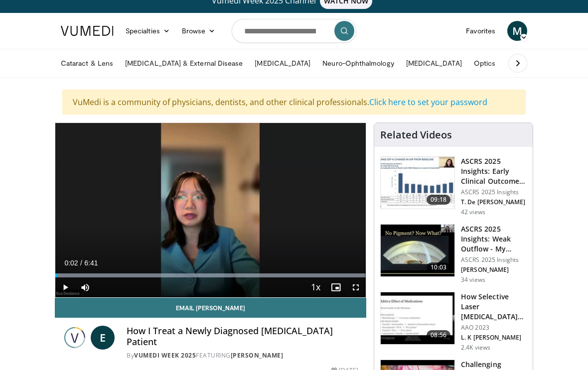 This screenshot has height=370, width=588. What do you see at coordinates (87, 31) in the screenshot?
I see `img: VuMedi Logo` at bounding box center [87, 31].